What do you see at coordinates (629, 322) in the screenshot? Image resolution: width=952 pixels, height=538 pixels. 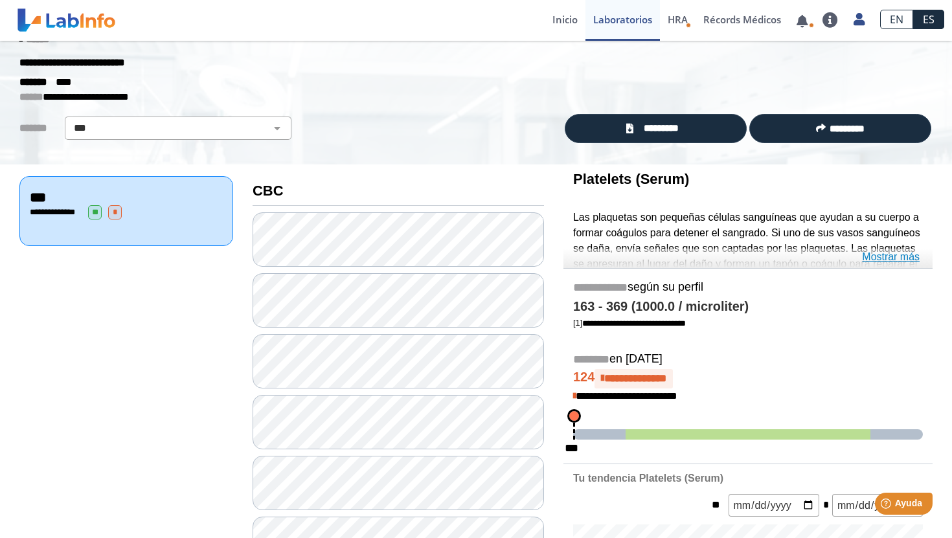 I see `a: [1]` at bounding box center [629, 322].